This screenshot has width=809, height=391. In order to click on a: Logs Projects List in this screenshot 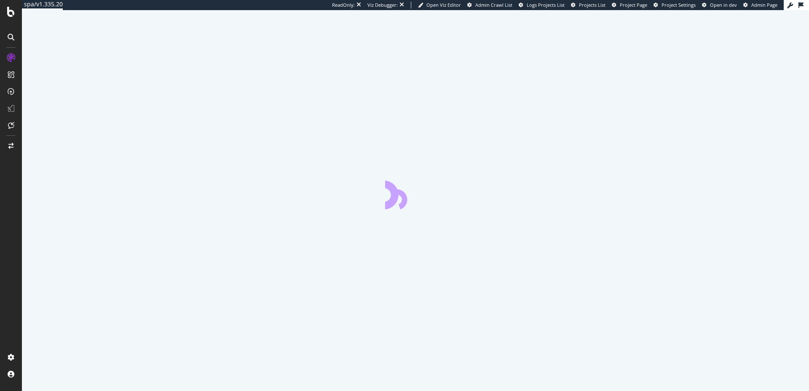, I will do `click(541, 5)`.